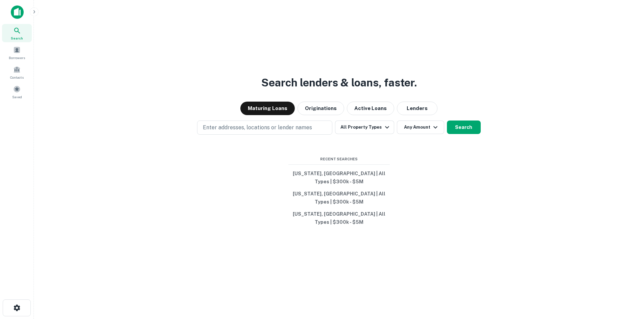 This screenshot has height=319, width=644. Describe the element at coordinates (17, 58) in the screenshot. I see `span: Borrowers` at that location.